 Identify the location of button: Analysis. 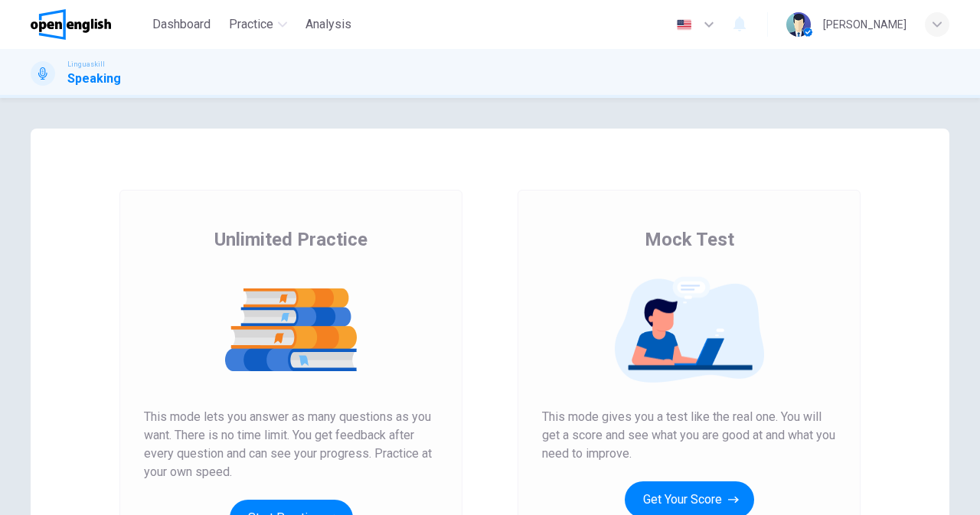
(328, 25).